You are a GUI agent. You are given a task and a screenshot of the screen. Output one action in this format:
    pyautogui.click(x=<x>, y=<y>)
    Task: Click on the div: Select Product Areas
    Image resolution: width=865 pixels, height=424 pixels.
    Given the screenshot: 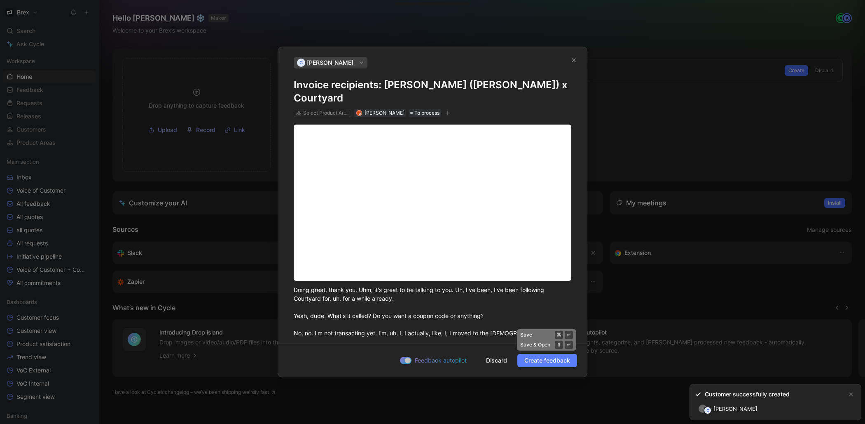 What is the action you would take?
    pyautogui.click(x=326, y=113)
    